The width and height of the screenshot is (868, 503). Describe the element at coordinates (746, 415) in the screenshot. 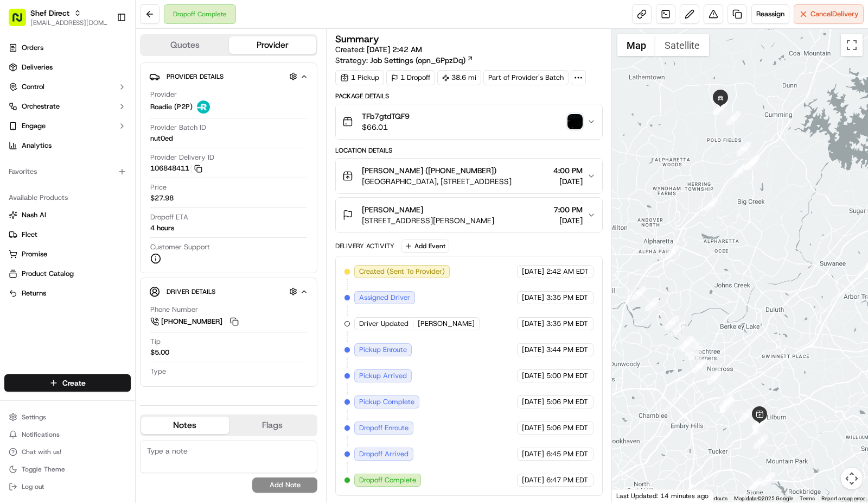

I see `div: 25` at that location.